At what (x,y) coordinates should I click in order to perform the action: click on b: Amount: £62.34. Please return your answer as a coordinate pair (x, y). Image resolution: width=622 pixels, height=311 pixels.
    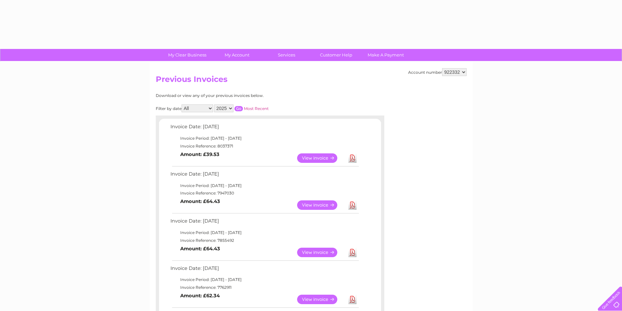
    Looking at the image, I should click on (200, 296).